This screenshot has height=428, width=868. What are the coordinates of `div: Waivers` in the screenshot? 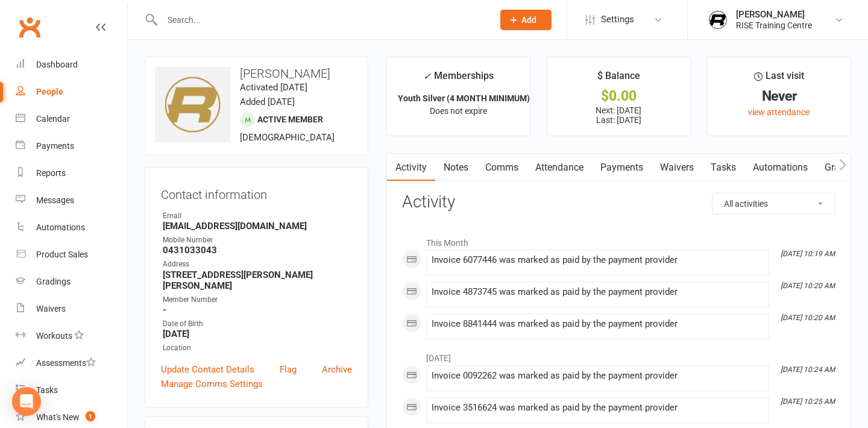 It's located at (51, 309).